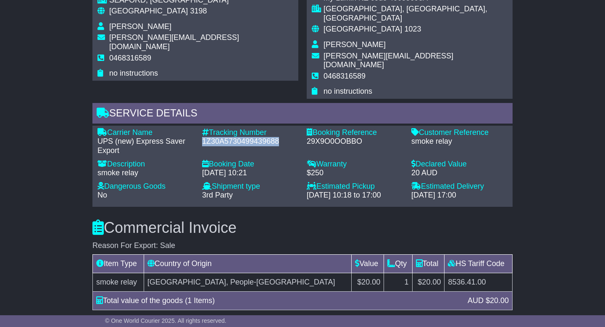  What do you see at coordinates (145, 164) in the screenshot?
I see `div: Description` at bounding box center [145, 164].